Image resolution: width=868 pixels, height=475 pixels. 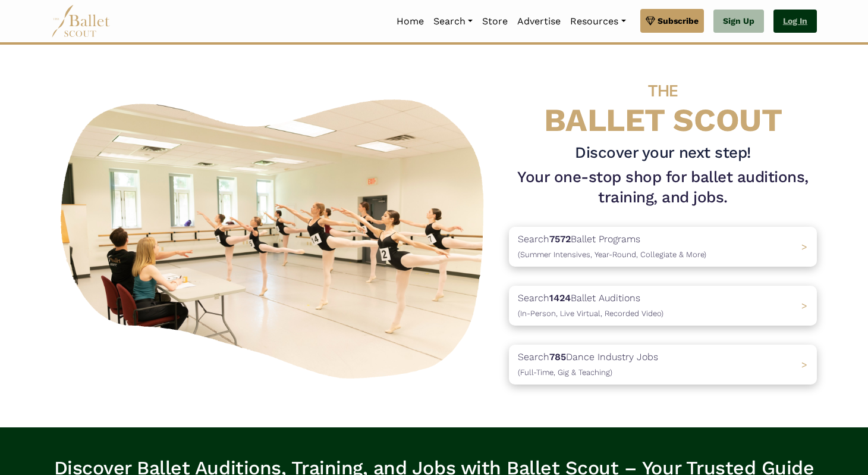 What do you see at coordinates (560, 238) in the screenshot?
I see `b: 7572` at bounding box center [560, 238].